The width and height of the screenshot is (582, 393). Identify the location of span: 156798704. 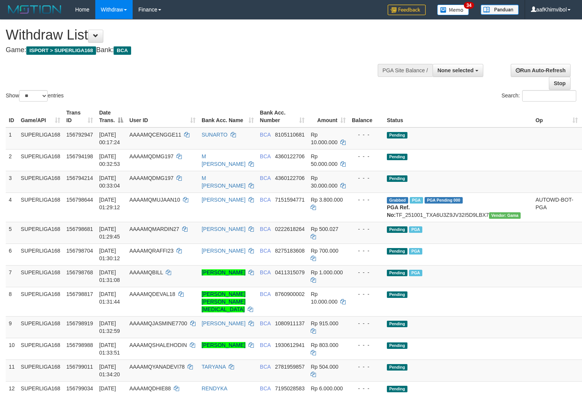
(80, 251).